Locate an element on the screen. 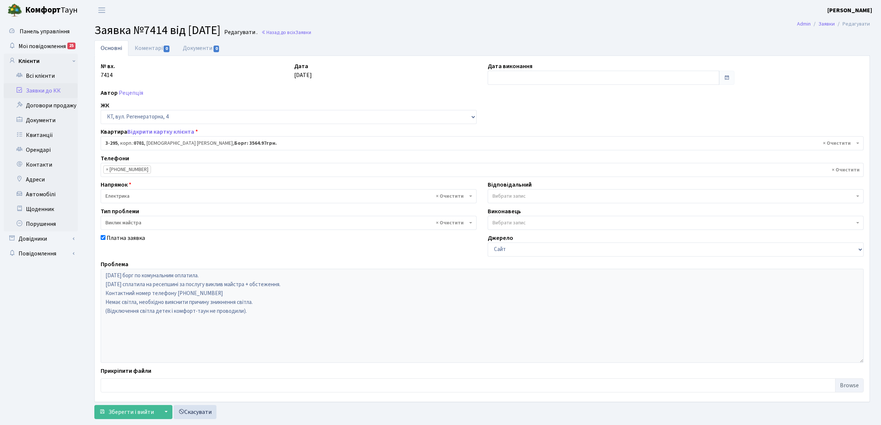  span: Зберегти і вийти is located at coordinates (131, 412).